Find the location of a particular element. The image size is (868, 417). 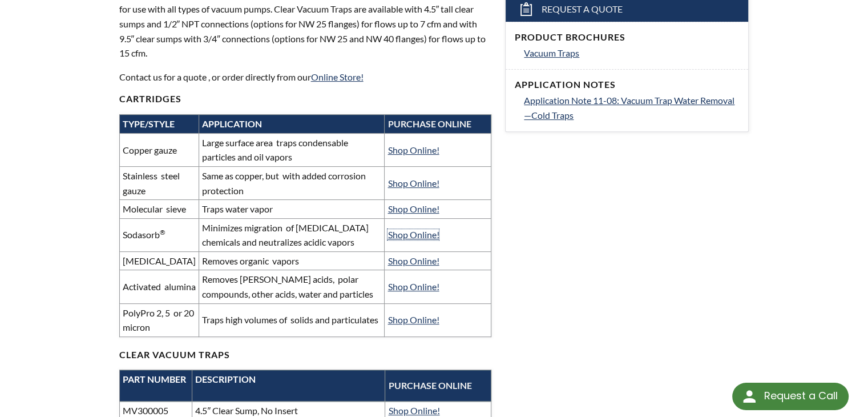

strong: PART NUMBER is located at coordinates (154, 379).